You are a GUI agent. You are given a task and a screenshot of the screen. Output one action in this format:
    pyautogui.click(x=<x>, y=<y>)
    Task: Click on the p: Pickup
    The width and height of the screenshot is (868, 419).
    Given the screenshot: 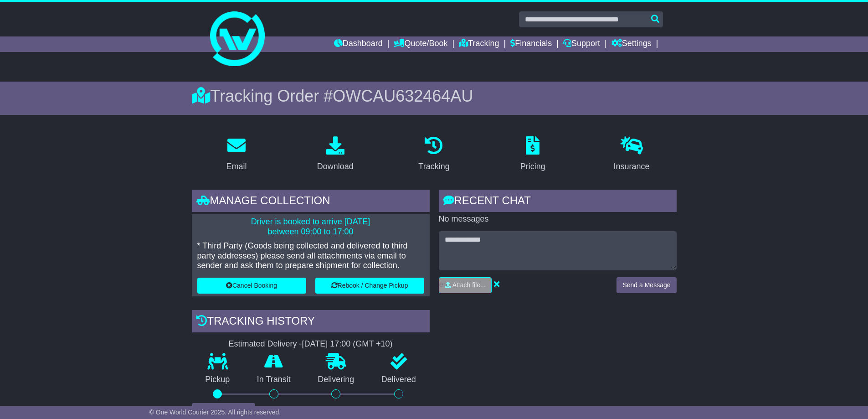 What is the action you would take?
    pyautogui.click(x=218, y=380)
    